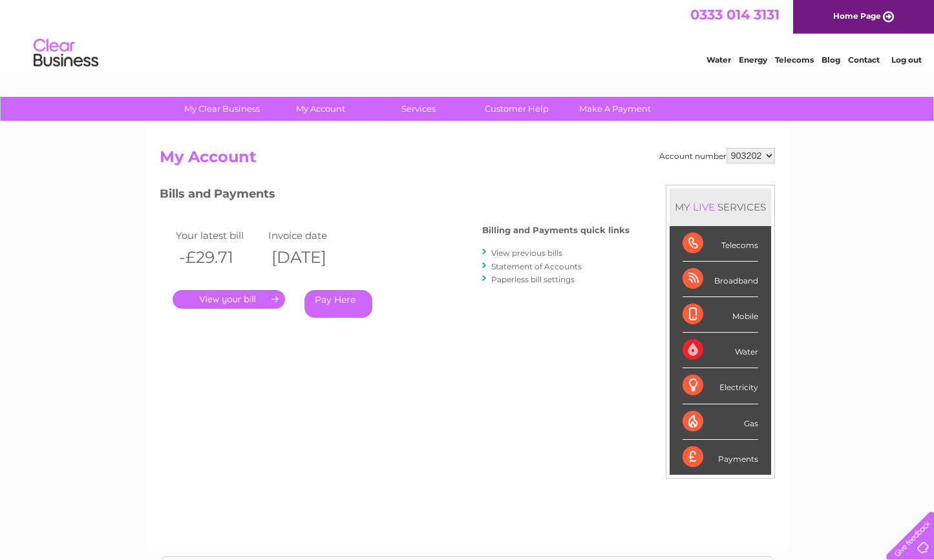  Describe the element at coordinates (716, 156) in the screenshot. I see `div: Account number` at that location.